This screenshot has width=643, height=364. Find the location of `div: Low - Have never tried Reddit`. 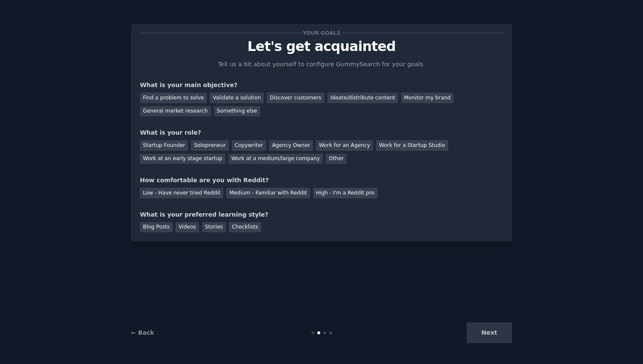

div: Low - Have never tried Reddit is located at coordinates (182, 193).